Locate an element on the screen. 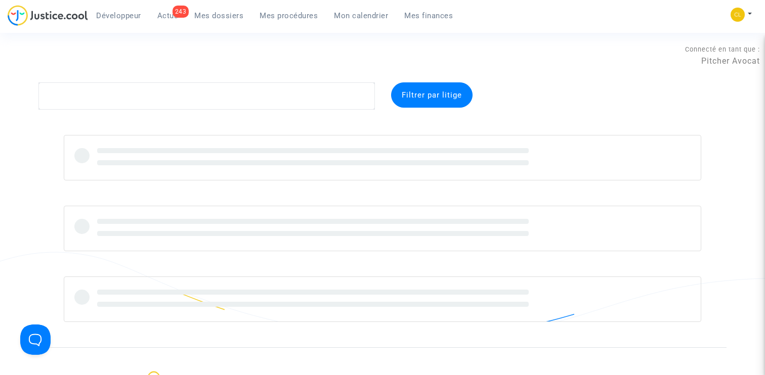 The image size is (765, 375). div: 243 is located at coordinates (181, 12).